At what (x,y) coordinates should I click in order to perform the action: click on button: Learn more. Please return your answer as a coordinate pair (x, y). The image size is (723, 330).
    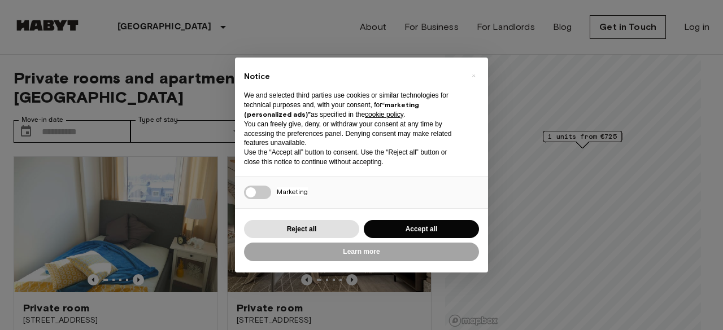
    Looking at the image, I should click on (361, 252).